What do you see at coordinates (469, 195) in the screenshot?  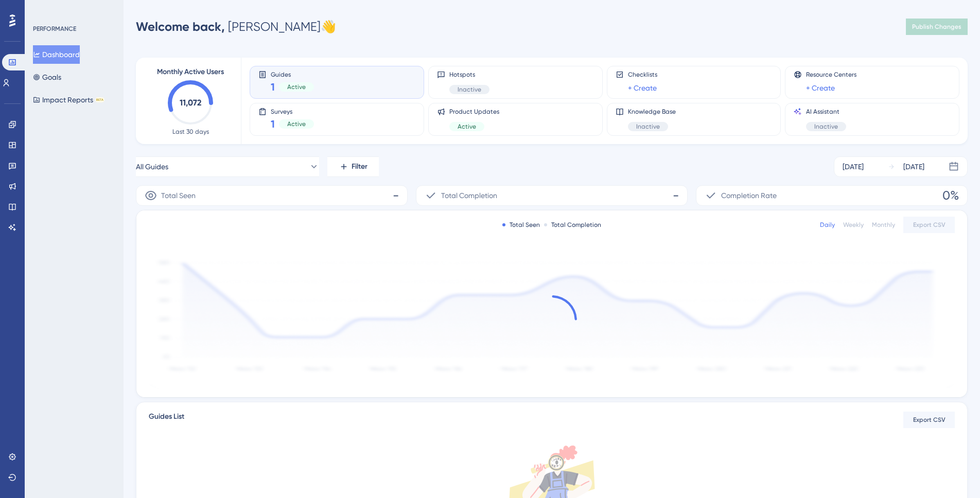 I see `span: Total Completion` at bounding box center [469, 195].